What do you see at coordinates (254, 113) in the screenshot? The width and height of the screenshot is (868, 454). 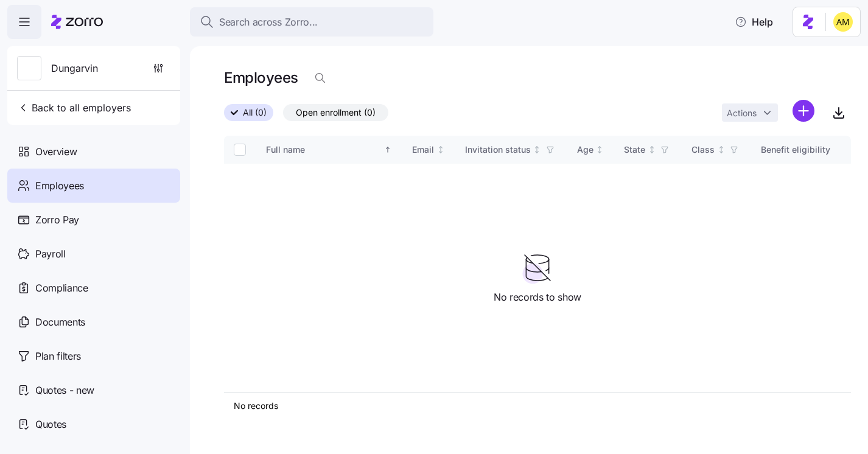 I see `span: All (0)` at bounding box center [254, 113].